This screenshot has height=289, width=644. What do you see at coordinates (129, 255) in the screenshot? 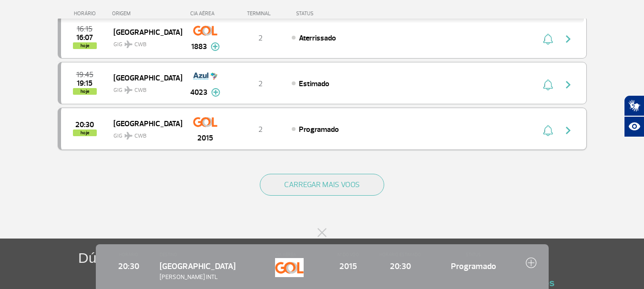
I see `span: HORÁRIO` at bounding box center [129, 255].